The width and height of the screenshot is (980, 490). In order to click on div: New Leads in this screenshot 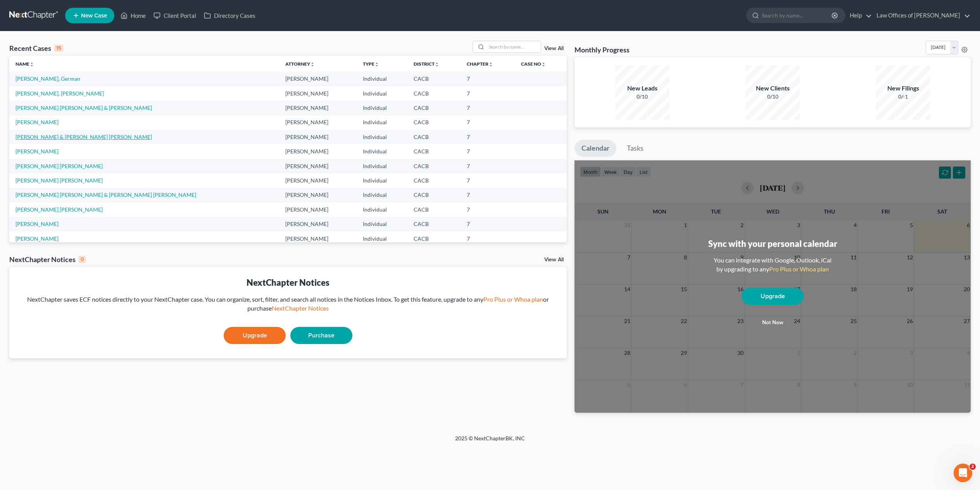, I will do `click(643, 88)`.